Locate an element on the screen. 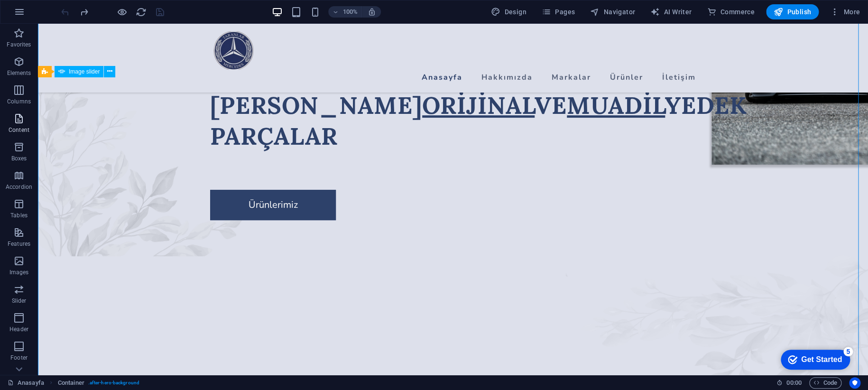  p: Header is located at coordinates (19, 329).